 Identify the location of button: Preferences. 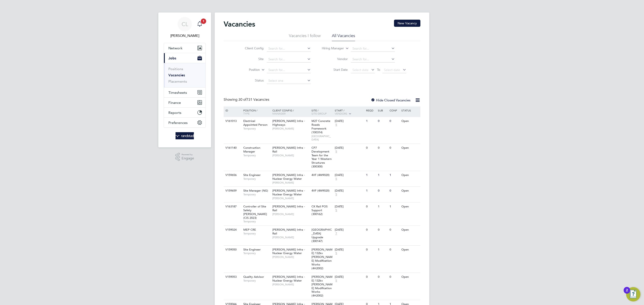
(185, 123).